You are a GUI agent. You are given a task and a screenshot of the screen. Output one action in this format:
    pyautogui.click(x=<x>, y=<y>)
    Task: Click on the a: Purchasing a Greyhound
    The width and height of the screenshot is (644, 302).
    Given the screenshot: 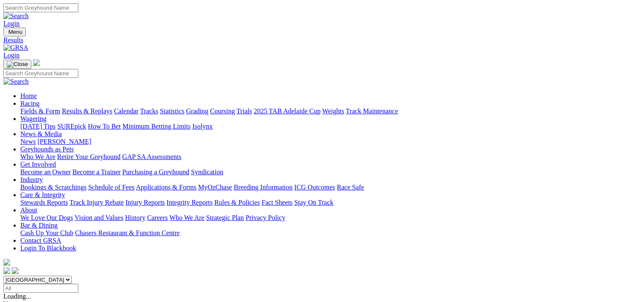 What is the action you would take?
    pyautogui.click(x=156, y=172)
    